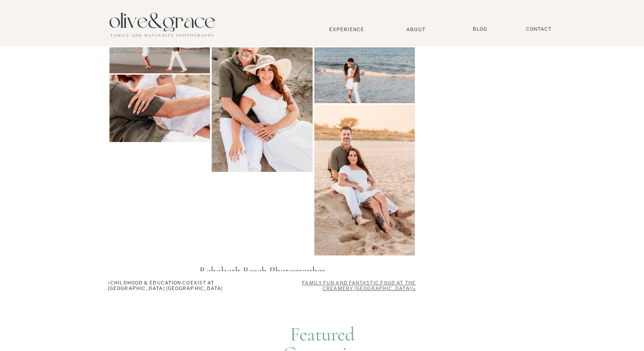  I want to click on nav: Experience, so click(346, 30).